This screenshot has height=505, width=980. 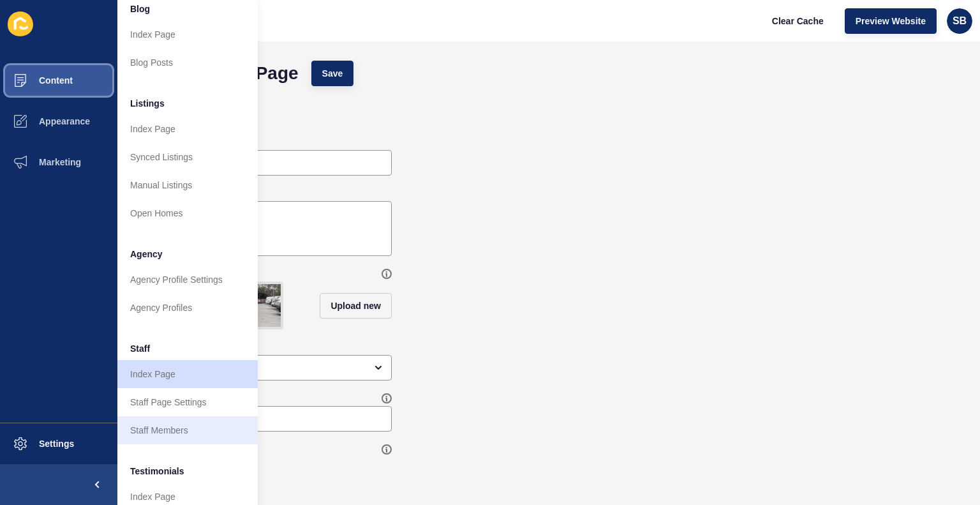 What do you see at coordinates (333, 73) in the screenshot?
I see `span: Save` at bounding box center [333, 73].